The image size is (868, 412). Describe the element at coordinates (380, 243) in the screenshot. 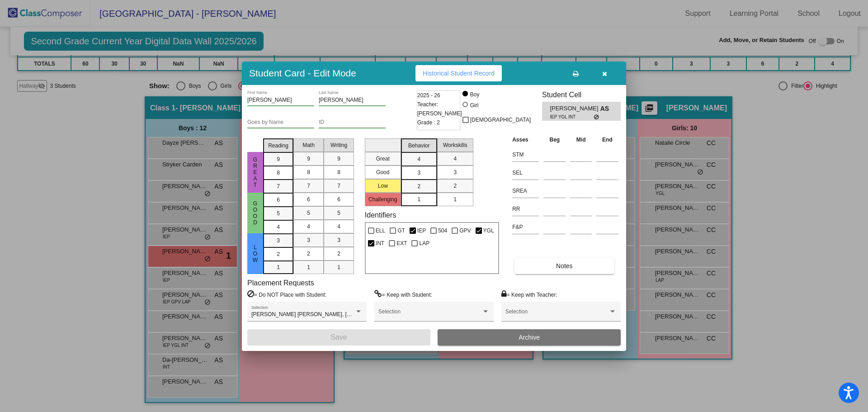

I see `span: INT` at that location.